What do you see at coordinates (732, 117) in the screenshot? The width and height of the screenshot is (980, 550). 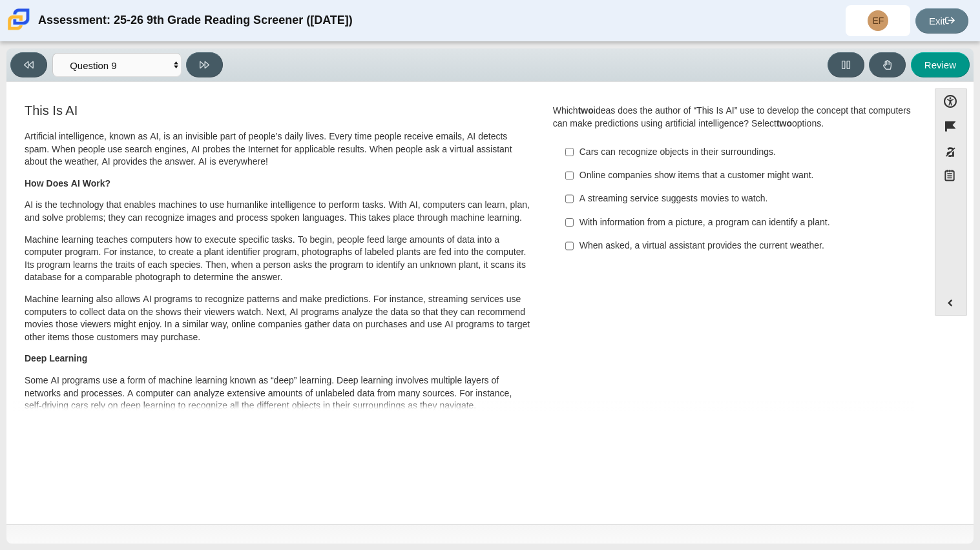 I see `div: Which ideas does the author of “This Is AI” use to develop the concept that computers can make pr...` at bounding box center [732, 117].